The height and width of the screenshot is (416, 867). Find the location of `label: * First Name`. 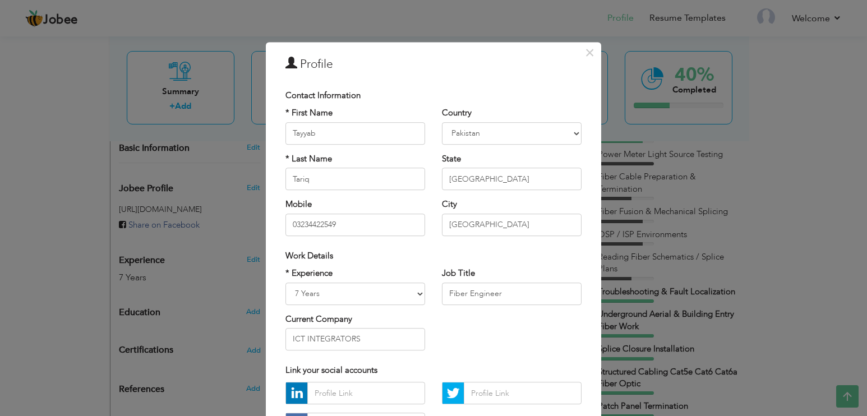

label: * First Name is located at coordinates (309, 113).